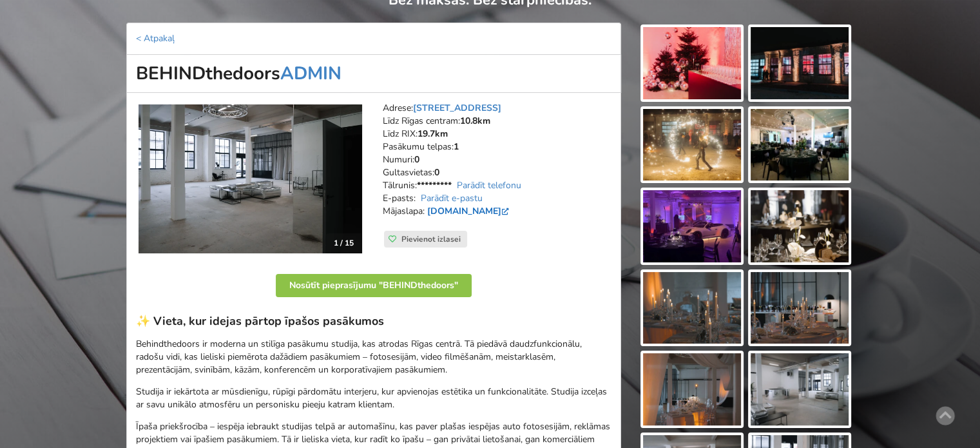 The image size is (980, 448). What do you see at coordinates (374, 398) in the screenshot?
I see `p: Studija ir iekārtota ar mūsdienīgu, rūpīgi pārdomātu interjeru, kur apvienojas estētika un funkci...` at bounding box center [374, 398].